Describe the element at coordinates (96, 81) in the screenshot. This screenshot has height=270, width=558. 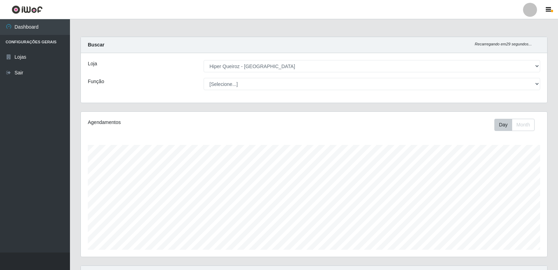
I see `label: Função` at that location.